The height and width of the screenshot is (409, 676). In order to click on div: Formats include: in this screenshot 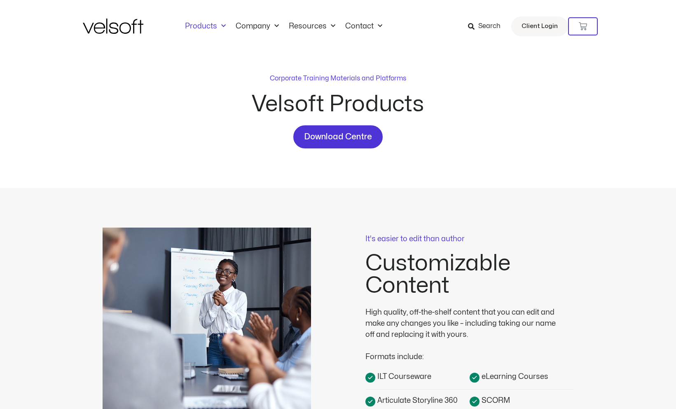, I will do `click(464, 351)`.